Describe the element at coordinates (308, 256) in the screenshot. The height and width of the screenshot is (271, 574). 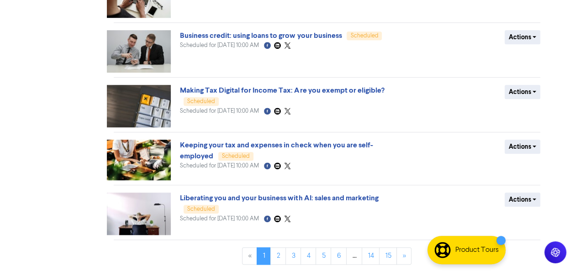
I see `a: Page 4` at that location.